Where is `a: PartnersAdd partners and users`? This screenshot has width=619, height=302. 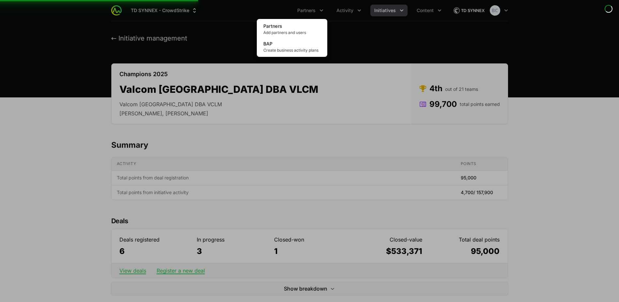
a: PartnersAdd partners and users is located at coordinates (292, 29).